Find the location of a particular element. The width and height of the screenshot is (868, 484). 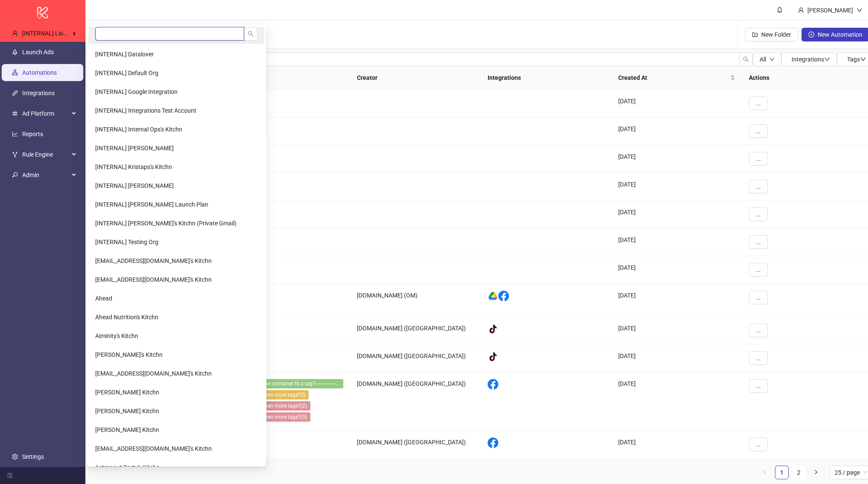

a: Reports is located at coordinates (32, 134).